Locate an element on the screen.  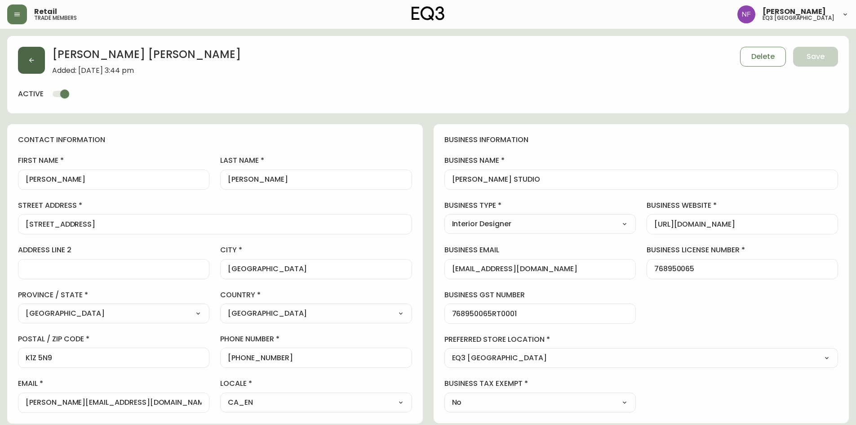
img: 2185be282f521b9306f6429905cb08b1 is located at coordinates (746, 14).